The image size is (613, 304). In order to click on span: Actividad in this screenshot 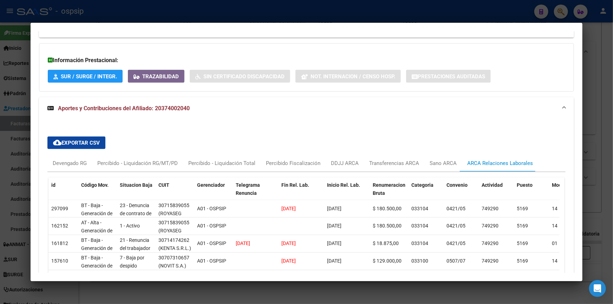, I will do `click(492, 185)`.